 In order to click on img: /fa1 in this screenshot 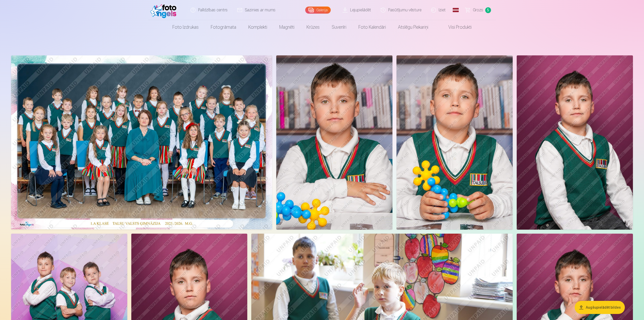, I will do `click(165, 10)`.